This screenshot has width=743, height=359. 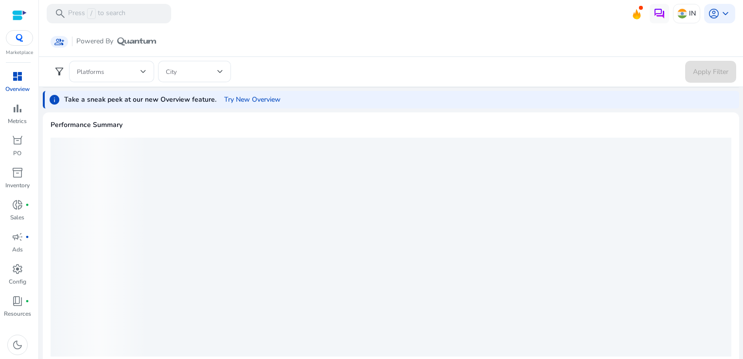 I want to click on p: Ads, so click(x=17, y=249).